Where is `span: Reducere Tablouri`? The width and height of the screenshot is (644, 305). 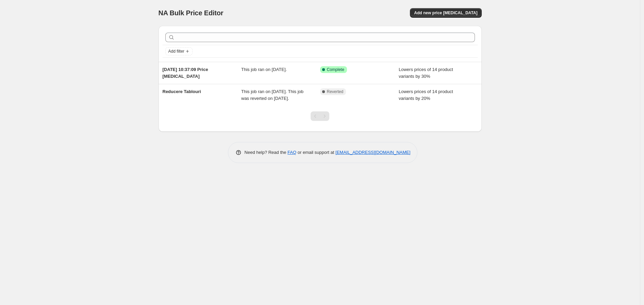
span: Reducere Tablouri is located at coordinates (181, 91).